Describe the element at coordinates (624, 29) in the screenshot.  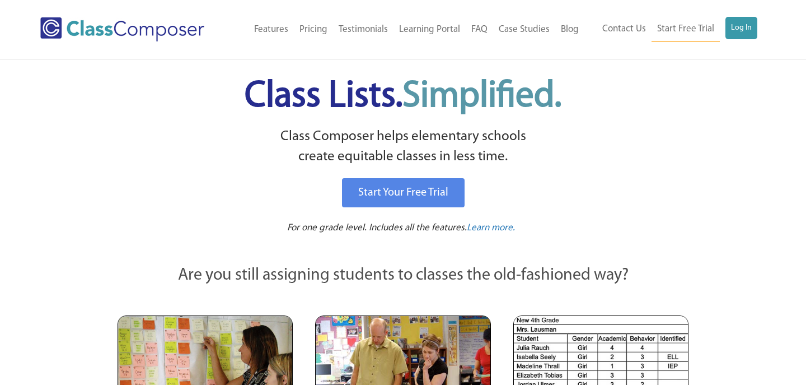
I see `a: Contact Us` at that location.